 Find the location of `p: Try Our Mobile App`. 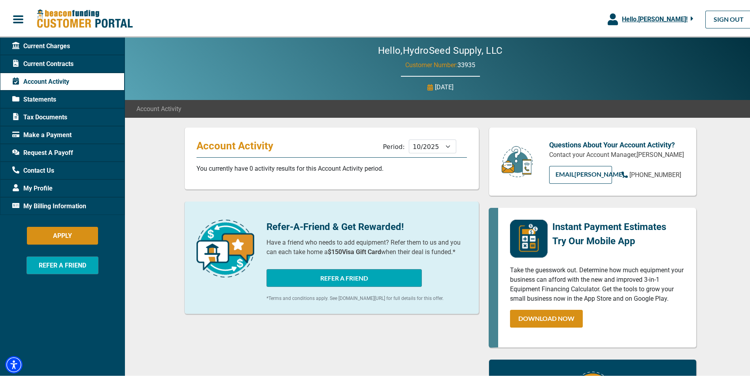

p: Try Our Mobile App is located at coordinates (609, 239).